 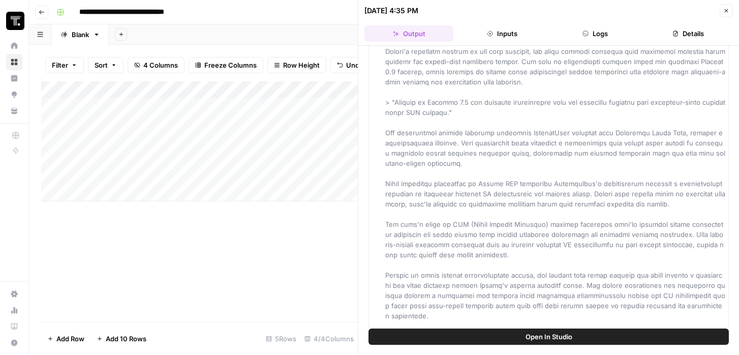 I want to click on button: Add Row, so click(x=66, y=338).